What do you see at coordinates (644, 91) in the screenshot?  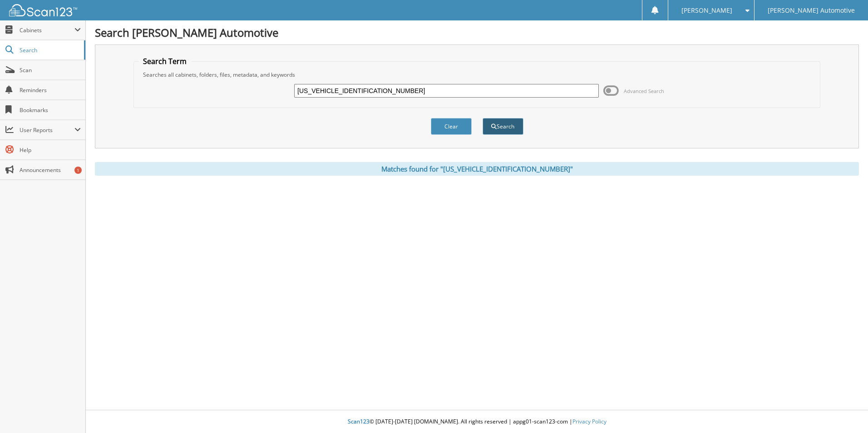 I see `span: Advanced Search` at bounding box center [644, 91].